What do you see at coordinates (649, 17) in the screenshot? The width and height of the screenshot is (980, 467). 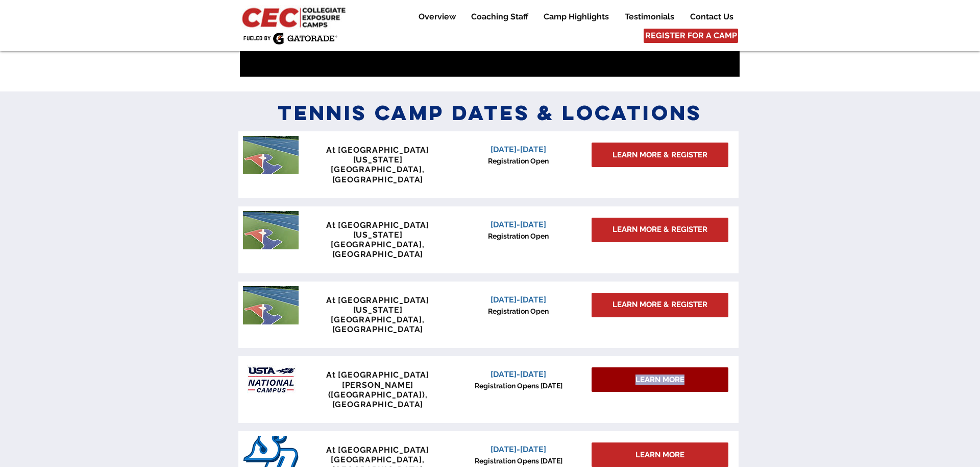 I see `p: Testimonials` at bounding box center [649, 17].